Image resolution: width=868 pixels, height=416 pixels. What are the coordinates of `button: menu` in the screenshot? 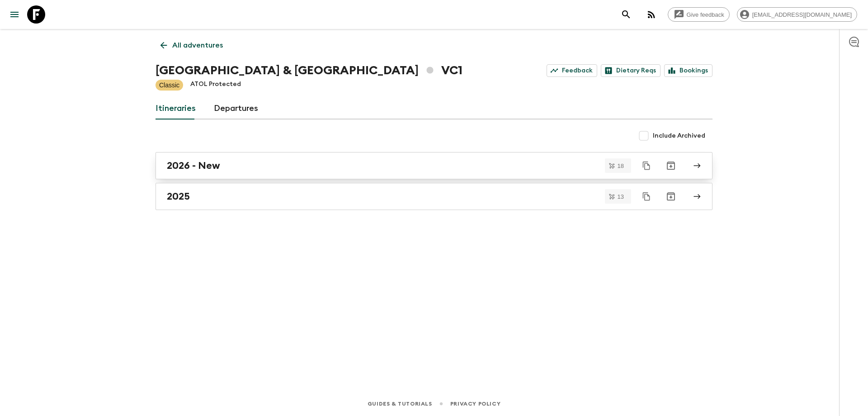 It's located at (14, 15).